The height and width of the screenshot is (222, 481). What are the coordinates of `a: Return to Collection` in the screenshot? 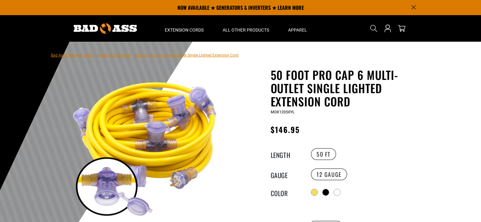 It's located at (114, 55).